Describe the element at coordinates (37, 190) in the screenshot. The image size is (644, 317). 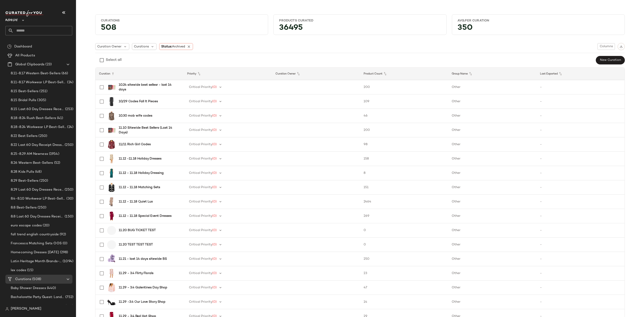
I see `span: 8.29 Last 60 Day Dresses Receipts` at that location.